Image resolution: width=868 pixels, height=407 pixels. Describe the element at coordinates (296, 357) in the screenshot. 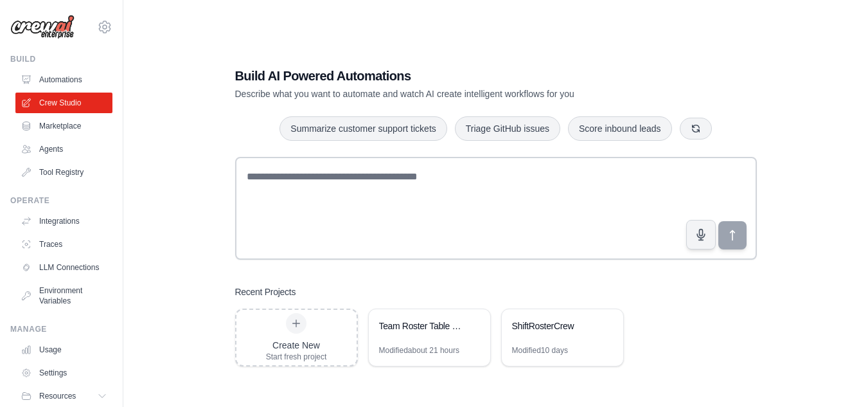

I see `div: Start fresh project` at that location.